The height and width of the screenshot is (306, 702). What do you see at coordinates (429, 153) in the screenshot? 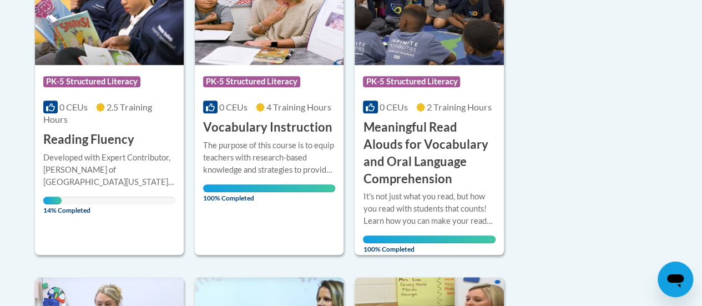
I see `h3: Meaningful Read Alouds for Vocabulary and Oral Language Comprehension` at bounding box center [429, 153].